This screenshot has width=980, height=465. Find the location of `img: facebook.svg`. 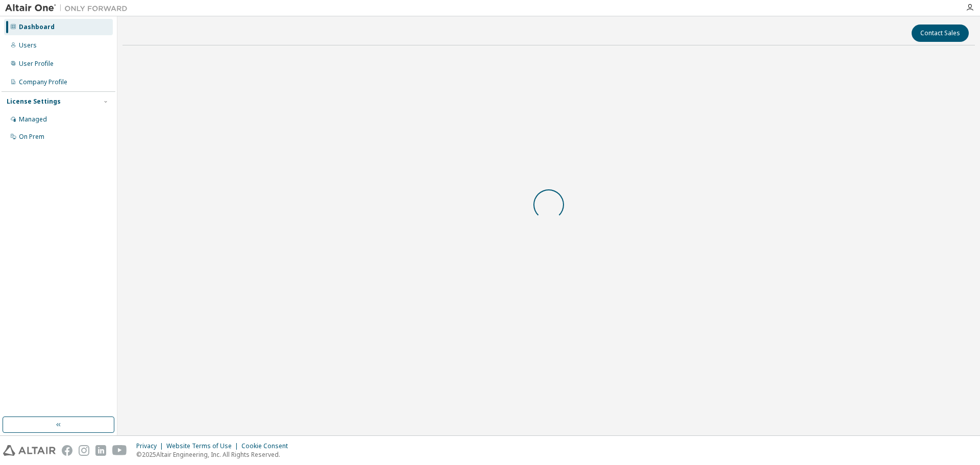

img: facebook.svg is located at coordinates (67, 450).